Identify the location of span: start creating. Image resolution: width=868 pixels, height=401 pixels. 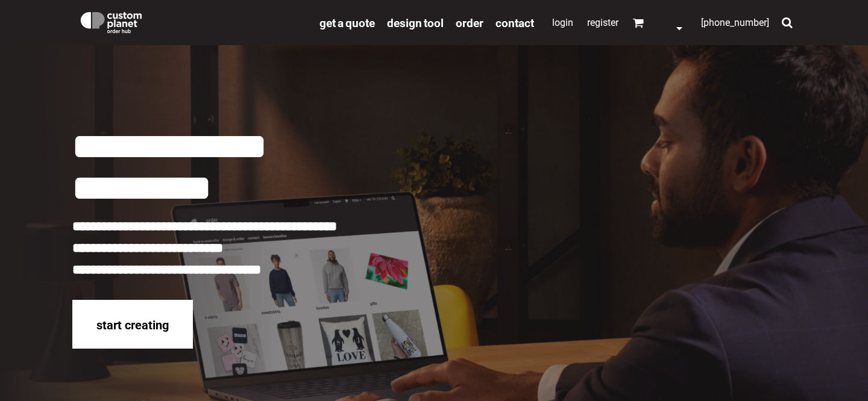
(133, 325).